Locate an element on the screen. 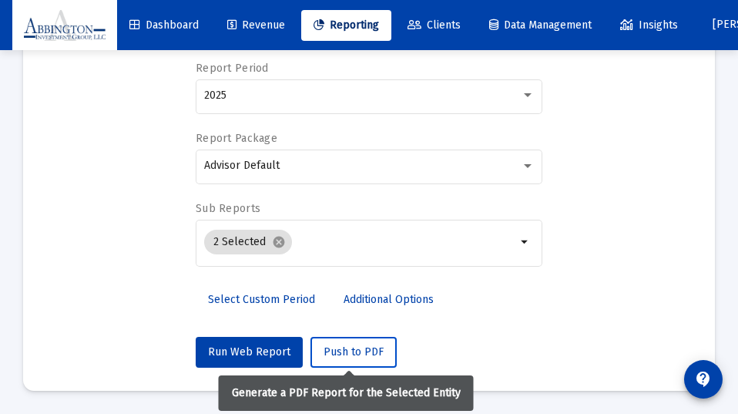  mat-icon: arrow_drop_down is located at coordinates (526, 242).